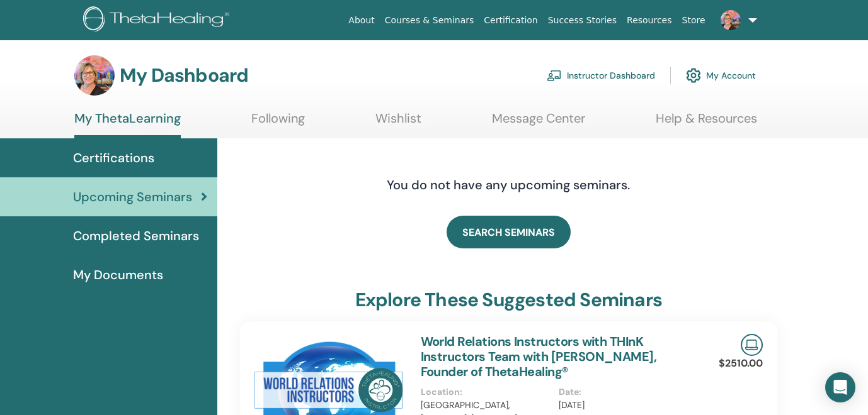 The width and height of the screenshot is (868, 415). I want to click on p: $2510.00, so click(741, 364).